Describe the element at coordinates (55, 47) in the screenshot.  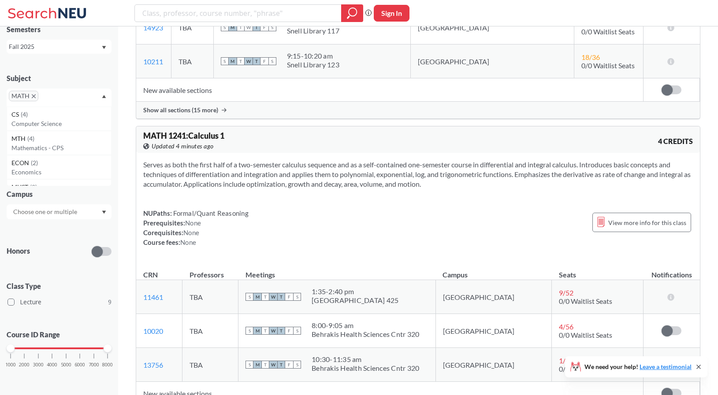
I see `div: Fall 2025` at that location.